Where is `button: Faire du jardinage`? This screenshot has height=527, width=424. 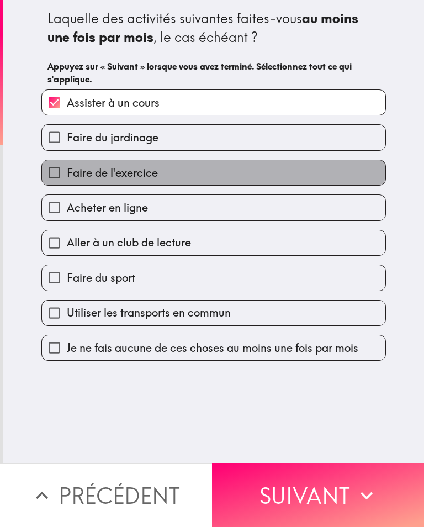
button: Faire du jardinage is located at coordinates (214, 137).